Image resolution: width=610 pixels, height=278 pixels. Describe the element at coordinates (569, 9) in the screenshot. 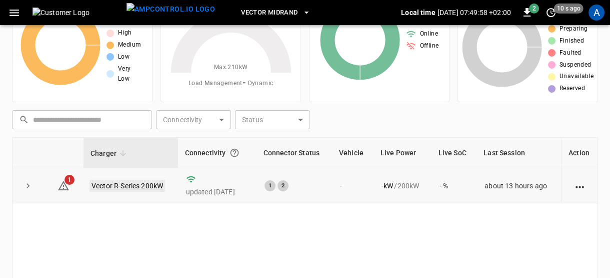

I see `span: 10 s ago` at that location.